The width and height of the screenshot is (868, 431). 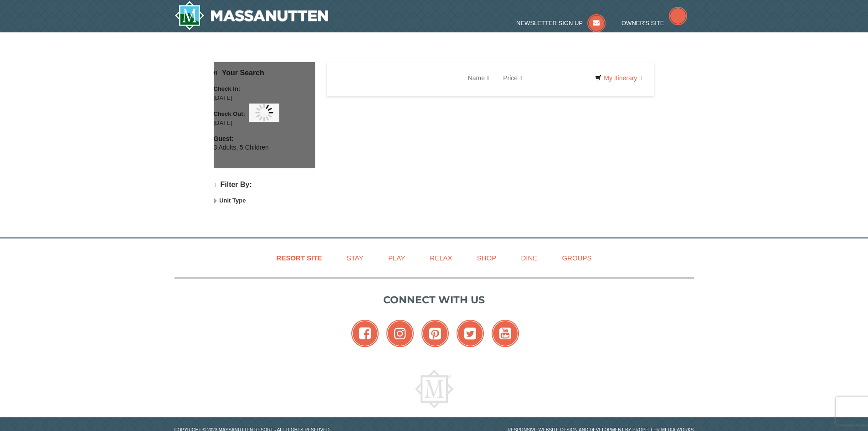 What do you see at coordinates (264, 113) in the screenshot?
I see `img: wait gif` at bounding box center [264, 113].